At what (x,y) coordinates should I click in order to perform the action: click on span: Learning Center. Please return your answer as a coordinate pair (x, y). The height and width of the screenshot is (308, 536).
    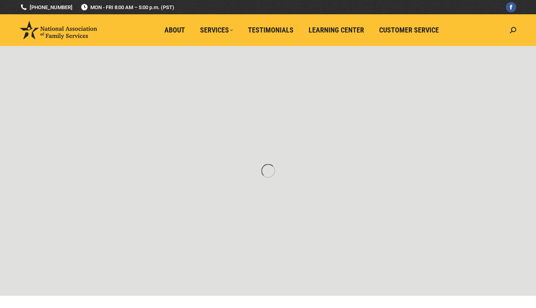
    Looking at the image, I should click on (336, 30).